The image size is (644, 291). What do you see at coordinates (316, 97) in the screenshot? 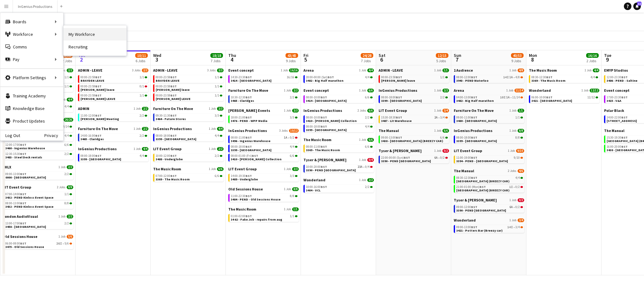
I see `span: 08:00-10:00` at bounding box center [316, 97].